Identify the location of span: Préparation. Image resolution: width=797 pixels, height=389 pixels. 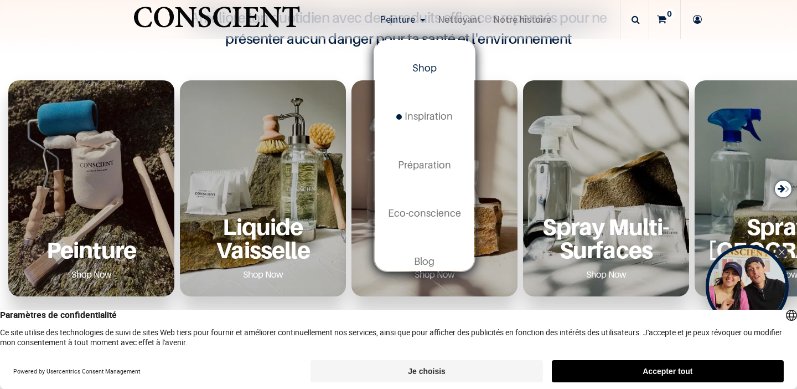
(425, 164).